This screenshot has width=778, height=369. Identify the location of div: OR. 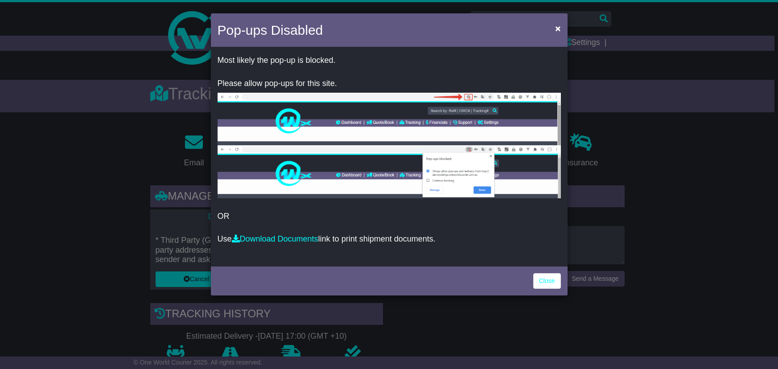
(389, 157).